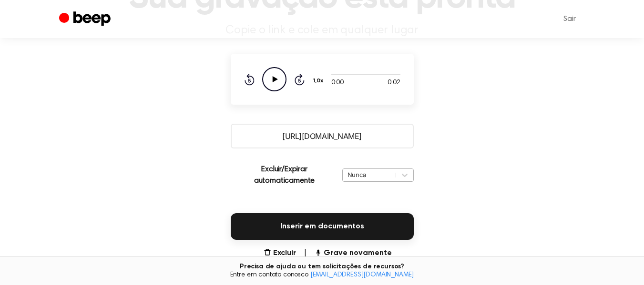  I want to click on button: Inserir em documentos, so click(322, 227).